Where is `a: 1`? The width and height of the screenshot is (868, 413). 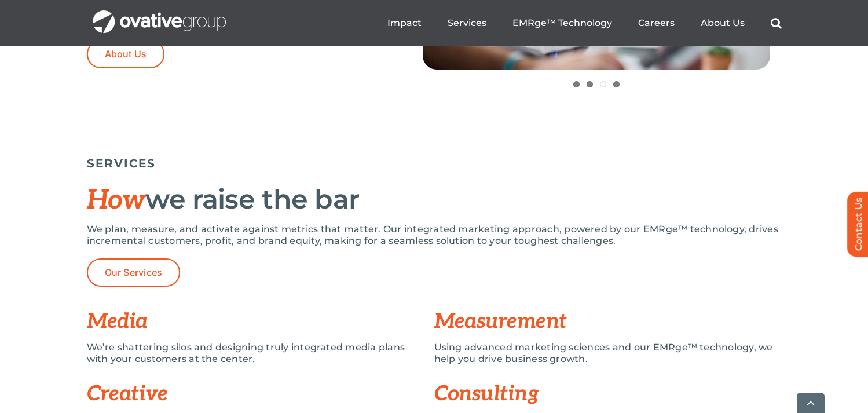
a: 1 is located at coordinates (576, 84).